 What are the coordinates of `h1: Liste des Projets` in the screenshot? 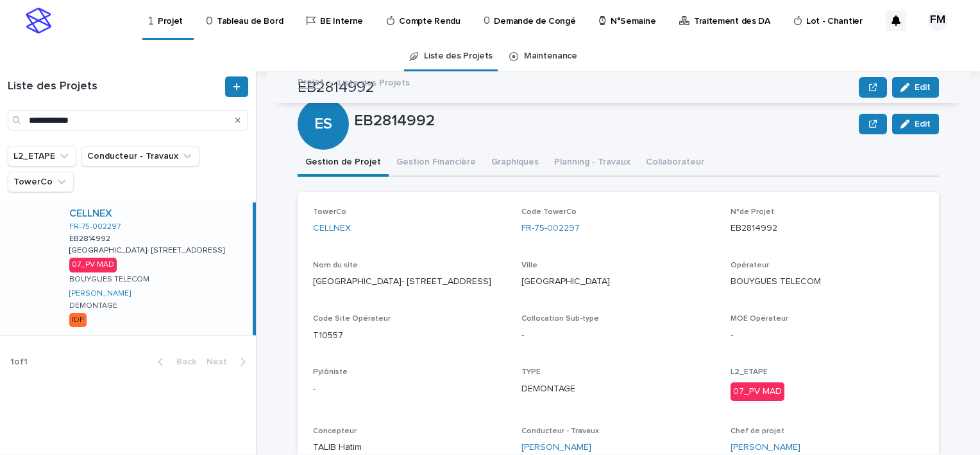 It's located at (115, 87).